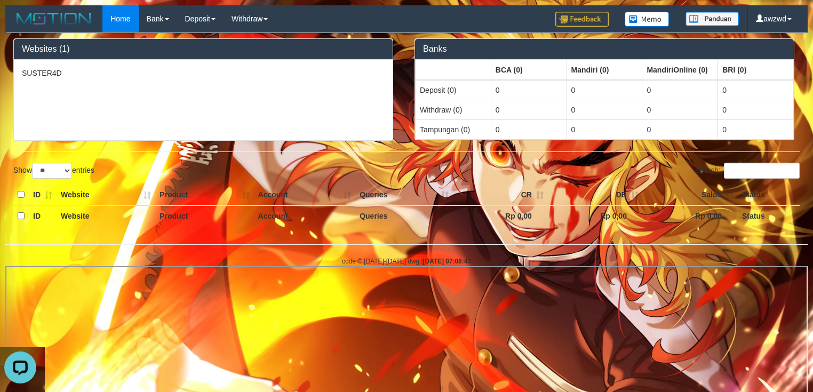 The height and width of the screenshot is (392, 813). I want to click on img: MOTION_logo.png, so click(54, 19).